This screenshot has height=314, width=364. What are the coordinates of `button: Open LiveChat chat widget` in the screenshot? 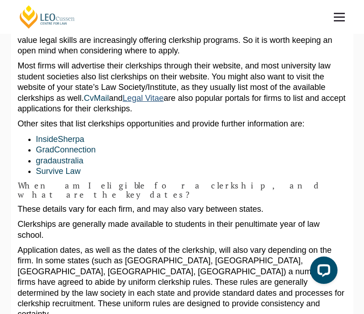 It's located at (21, 17).